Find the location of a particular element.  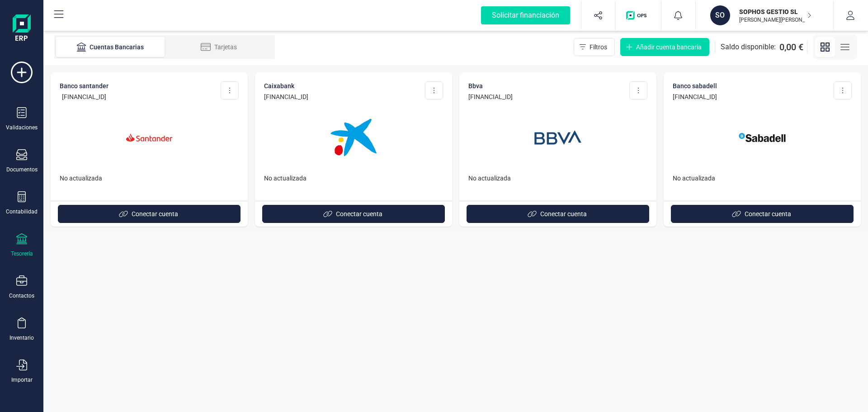

div: Tarjetas is located at coordinates (219, 47).